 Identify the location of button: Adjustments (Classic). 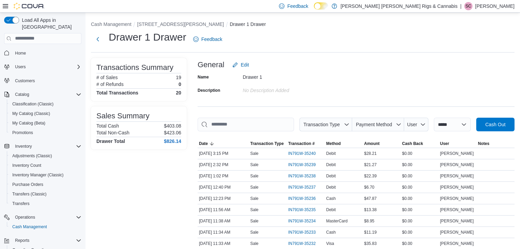
(45, 156).